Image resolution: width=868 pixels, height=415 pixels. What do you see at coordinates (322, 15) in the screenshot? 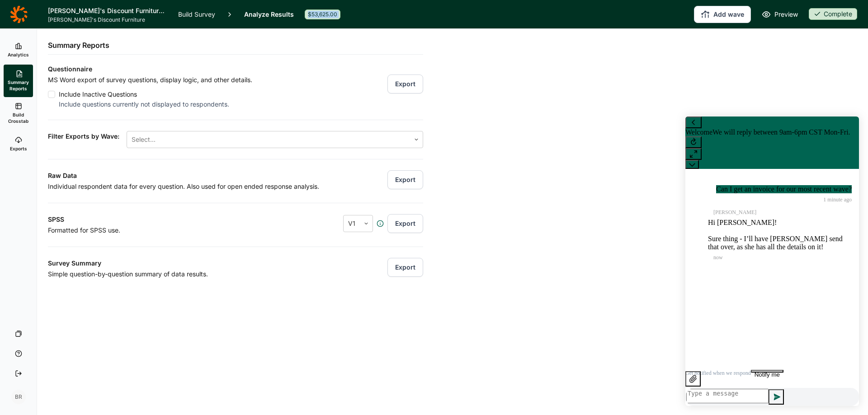
I see `div: $53,625.00` at bounding box center [322, 15].